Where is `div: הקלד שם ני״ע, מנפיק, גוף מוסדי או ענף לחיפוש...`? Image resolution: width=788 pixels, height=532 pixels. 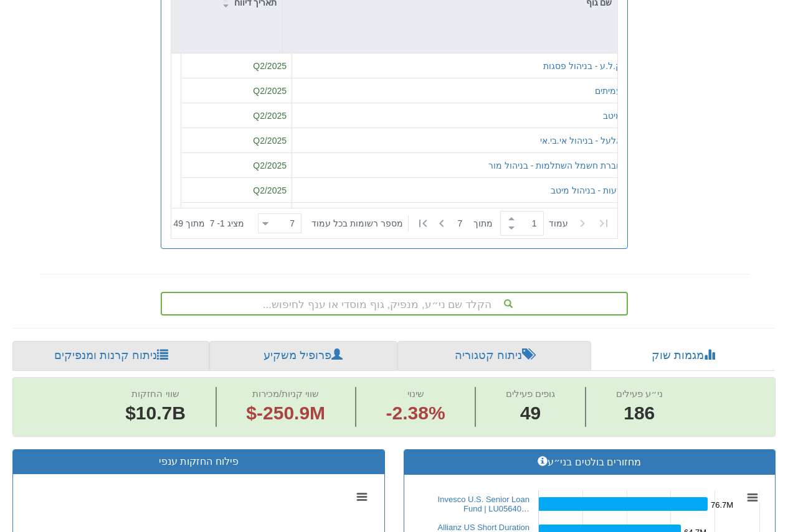
div: הקלד שם ני״ע, מנפיק, גוף מוסדי או ענף לחיפוש... is located at coordinates (394, 304).